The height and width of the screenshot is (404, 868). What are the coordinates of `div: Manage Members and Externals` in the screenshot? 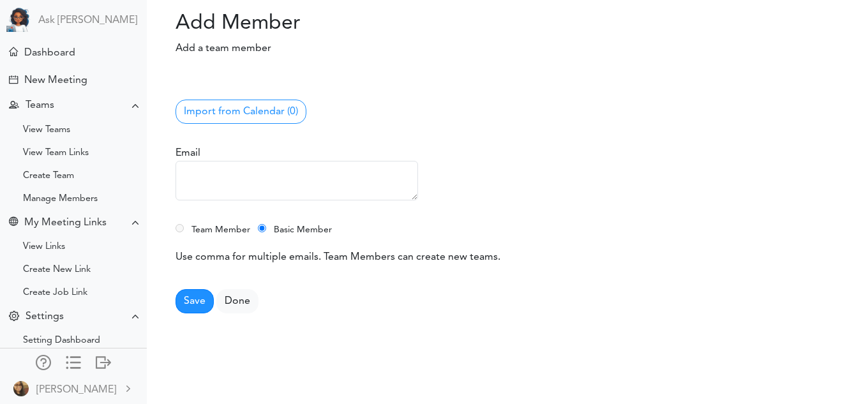 It's located at (44, 361).